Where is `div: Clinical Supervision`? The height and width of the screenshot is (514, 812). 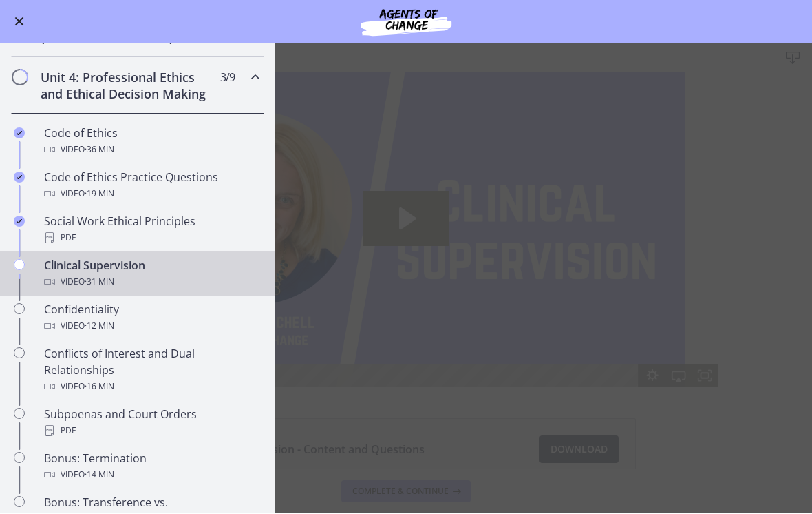
div: Clinical Supervision is located at coordinates (151, 274).